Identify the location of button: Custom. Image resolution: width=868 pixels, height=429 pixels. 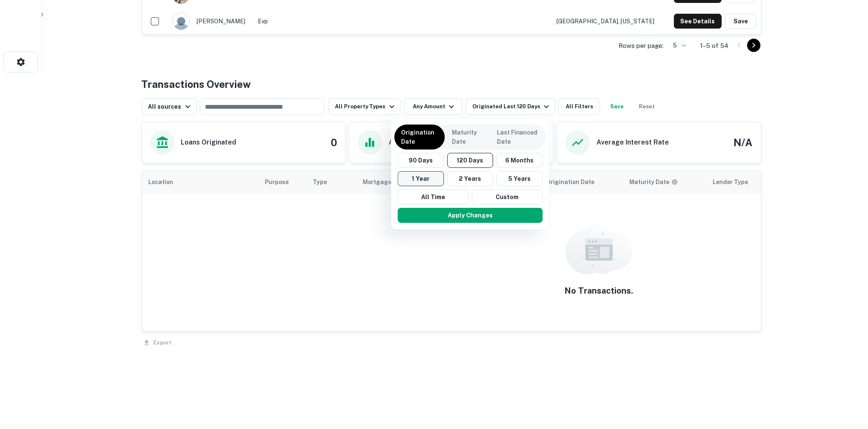
(507, 197).